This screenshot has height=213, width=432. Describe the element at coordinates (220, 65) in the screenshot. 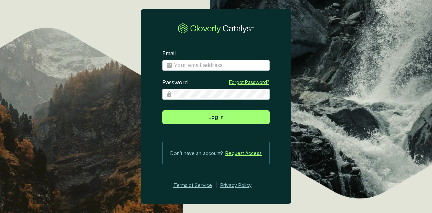

I see `input: Email` at that location.